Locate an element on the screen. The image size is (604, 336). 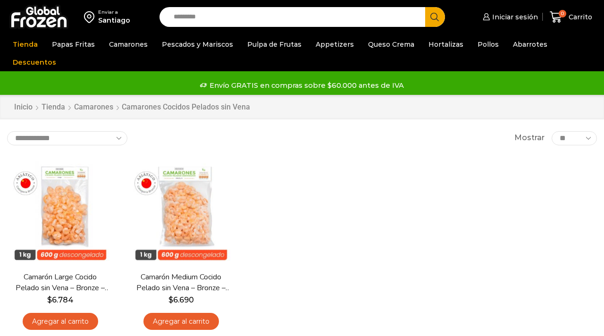
select: Pedido de la tienda is located at coordinates (67, 138).